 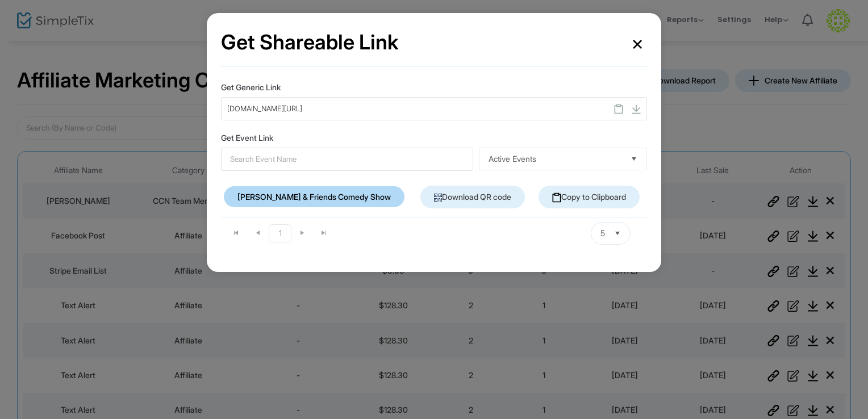 What do you see at coordinates (347, 159) in the screenshot?
I see `input: Search Event Name` at bounding box center [347, 159].